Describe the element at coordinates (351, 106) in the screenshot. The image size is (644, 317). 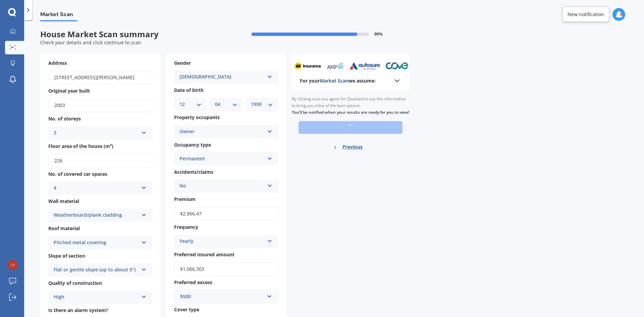
I see `div: By clicking scan you agree for Quashed to use this information to bring you a few of the best opt...` at that location.